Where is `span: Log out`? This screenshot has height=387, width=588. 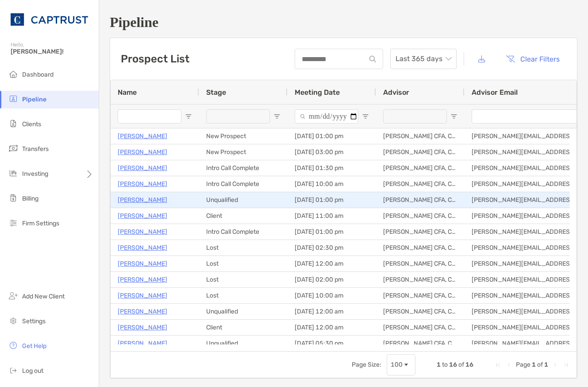
span: Log out is located at coordinates (33, 370).